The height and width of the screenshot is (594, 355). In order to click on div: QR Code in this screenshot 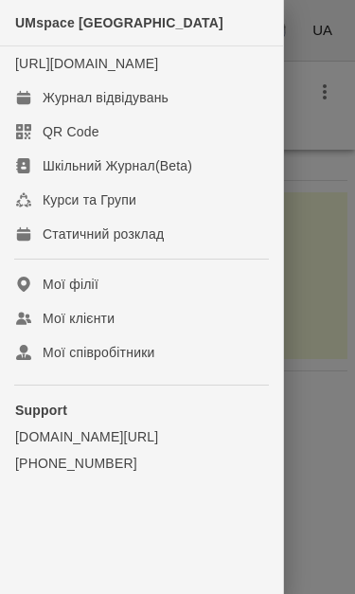, I will do `click(71, 132)`.